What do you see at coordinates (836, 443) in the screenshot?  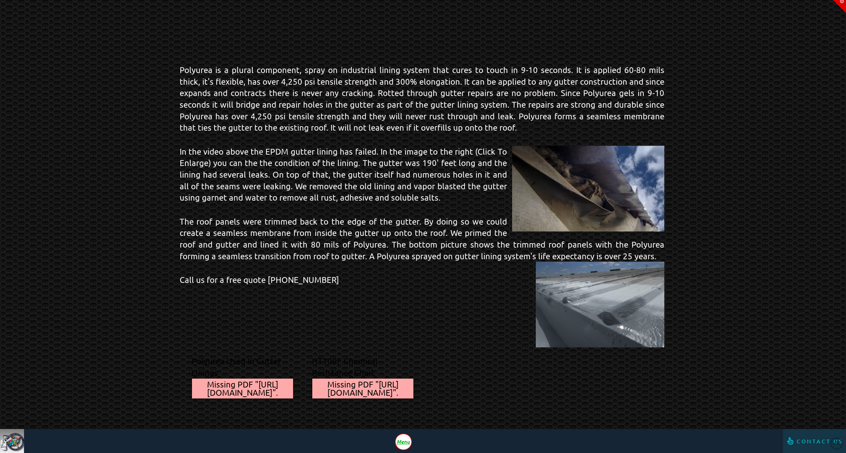 I see `a: Back to Top` at bounding box center [836, 443].